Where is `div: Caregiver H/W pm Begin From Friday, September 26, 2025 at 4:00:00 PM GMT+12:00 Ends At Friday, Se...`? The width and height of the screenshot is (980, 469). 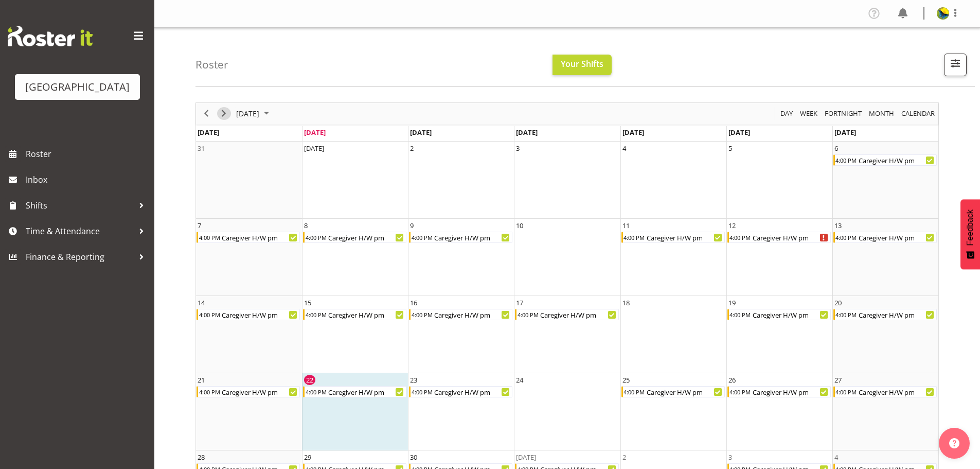 div: Caregiver H/W pm Begin From Friday, September 26, 2025 at 4:00:00 PM GMT+12:00 Ends At Friday, Se... is located at coordinates (779, 392).